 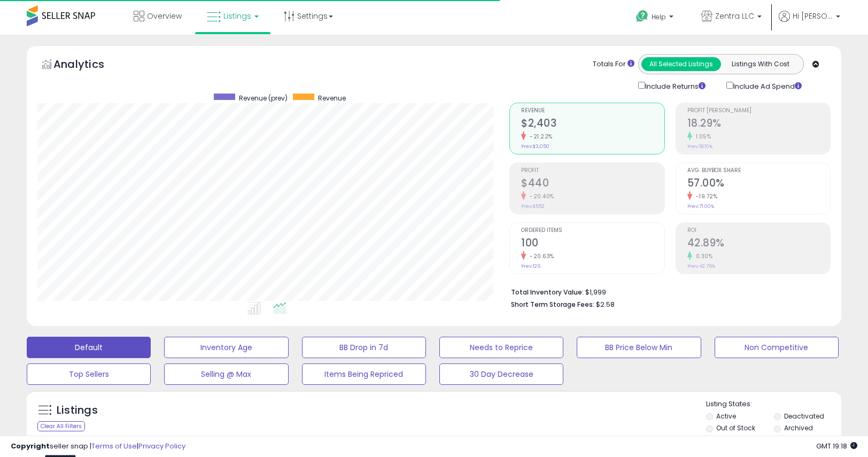 I want to click on label: Deactivated, so click(x=804, y=416).